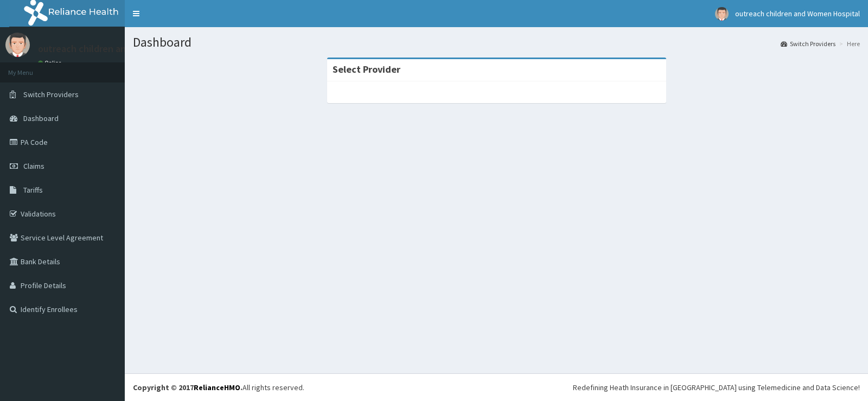 This screenshot has height=401, width=868. Describe the element at coordinates (51, 63) in the screenshot. I see `a: Online` at that location.